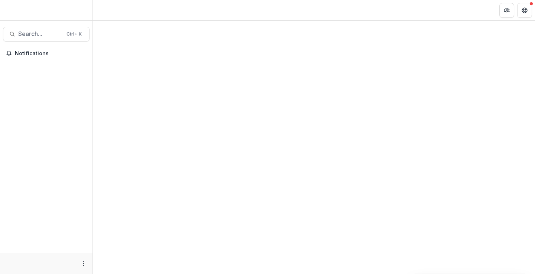 The image size is (535, 274). Describe the element at coordinates (84, 264) in the screenshot. I see `button: More` at that location.